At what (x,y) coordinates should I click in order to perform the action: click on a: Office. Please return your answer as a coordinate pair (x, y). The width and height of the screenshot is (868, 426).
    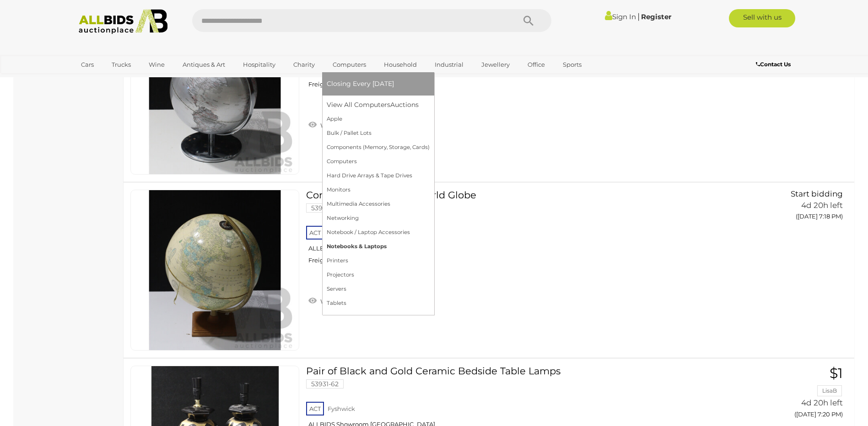
    Looking at the image, I should click on (536, 65).